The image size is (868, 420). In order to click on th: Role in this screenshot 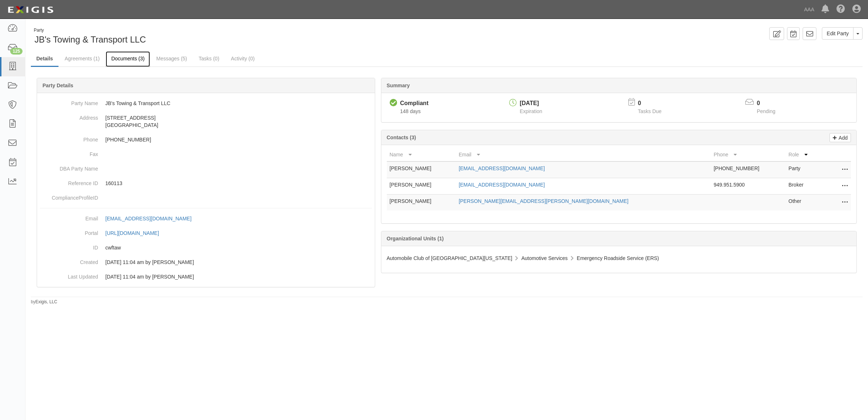, I will do `click(804, 155)`.